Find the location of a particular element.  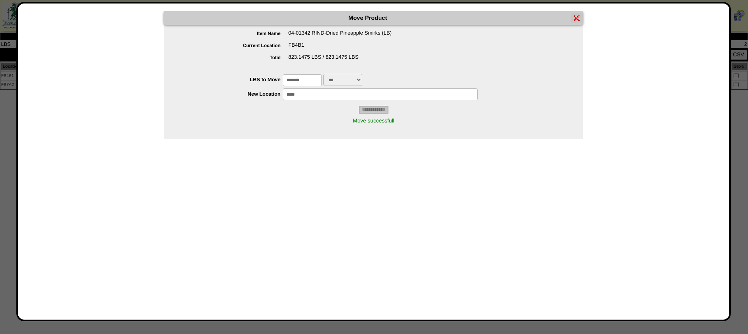

img: error.gif is located at coordinates (577, 18).